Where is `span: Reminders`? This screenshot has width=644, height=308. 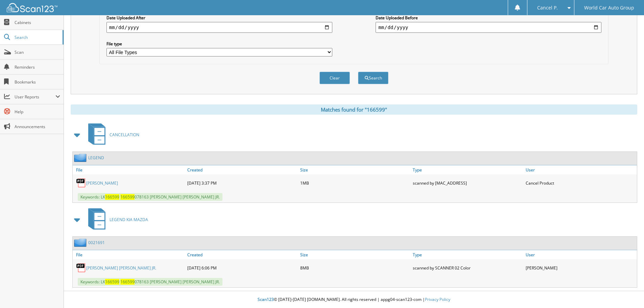
span: Reminders is located at coordinates (37, 67).